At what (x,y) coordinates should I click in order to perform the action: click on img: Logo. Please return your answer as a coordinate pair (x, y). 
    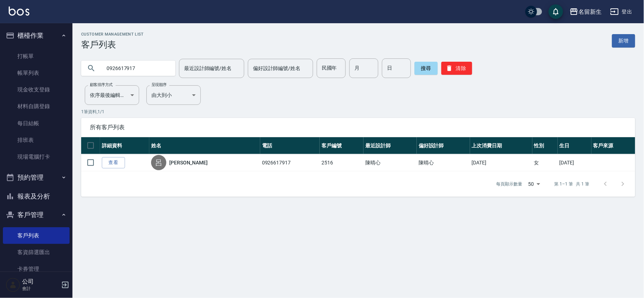
    Looking at the image, I should click on (19, 11).